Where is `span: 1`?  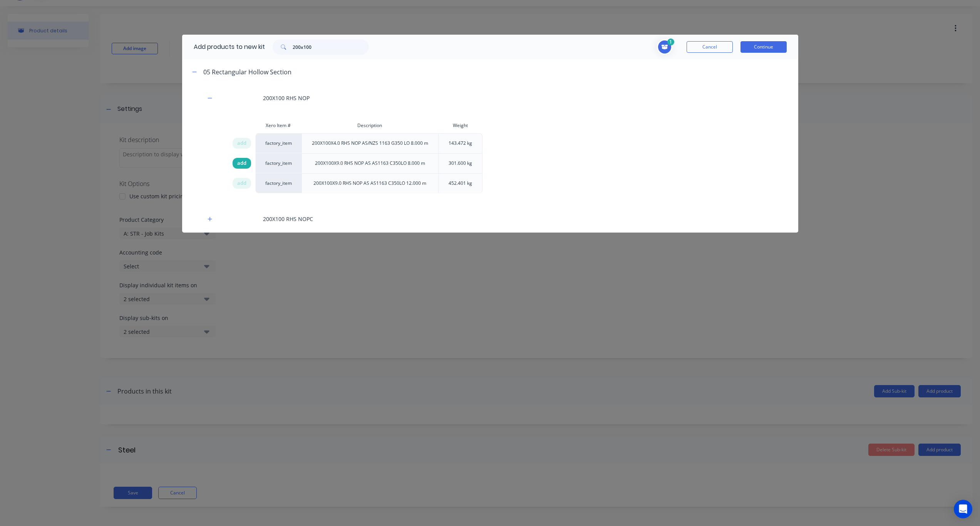
span: 1 is located at coordinates (671, 42).